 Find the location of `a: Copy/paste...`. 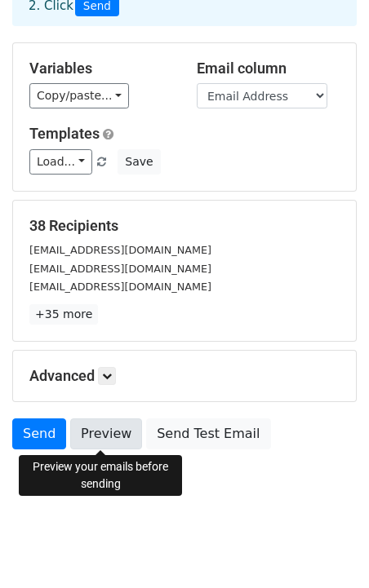

a: Copy/paste... is located at coordinates (79, 95).